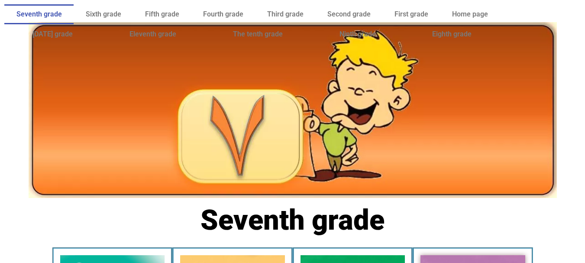 The image size is (585, 263). Describe the element at coordinates (411, 14) in the screenshot. I see `a: First grade` at that location.